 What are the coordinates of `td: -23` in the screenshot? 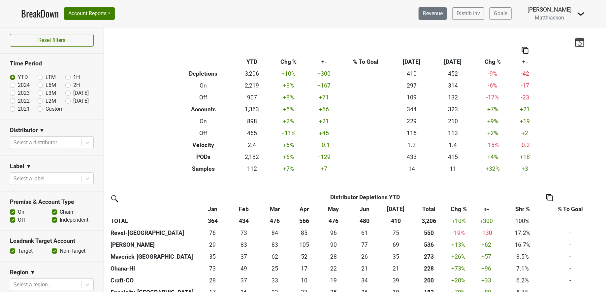 It's located at (525, 97).